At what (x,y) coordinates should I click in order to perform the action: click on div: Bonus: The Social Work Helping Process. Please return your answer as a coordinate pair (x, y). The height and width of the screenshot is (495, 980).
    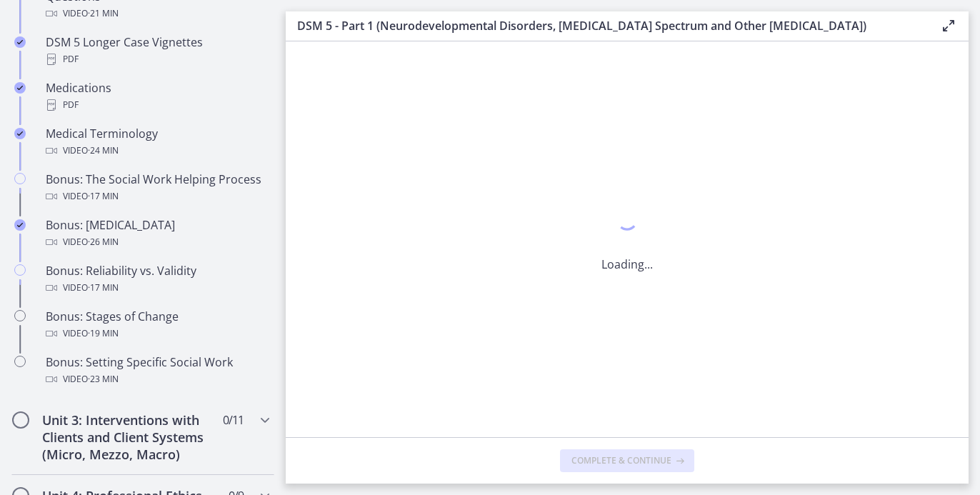
    Looking at the image, I should click on (157, 188).